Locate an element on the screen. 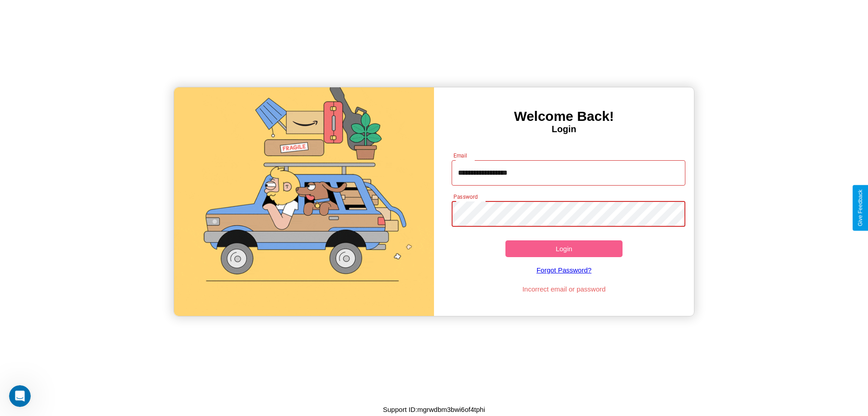  a: Forgot Password? is located at coordinates (565, 270).